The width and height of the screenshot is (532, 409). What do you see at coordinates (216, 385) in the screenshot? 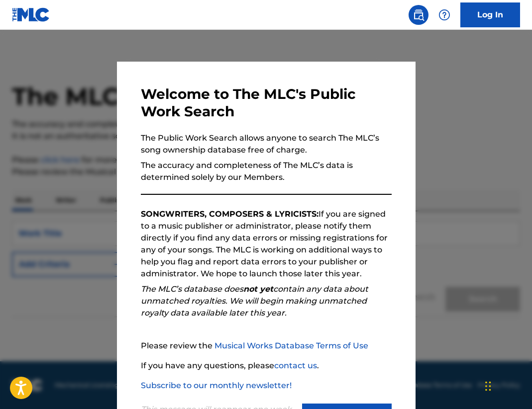
I see `a: Subscribe to our monthly newsletter!` at bounding box center [216, 385].